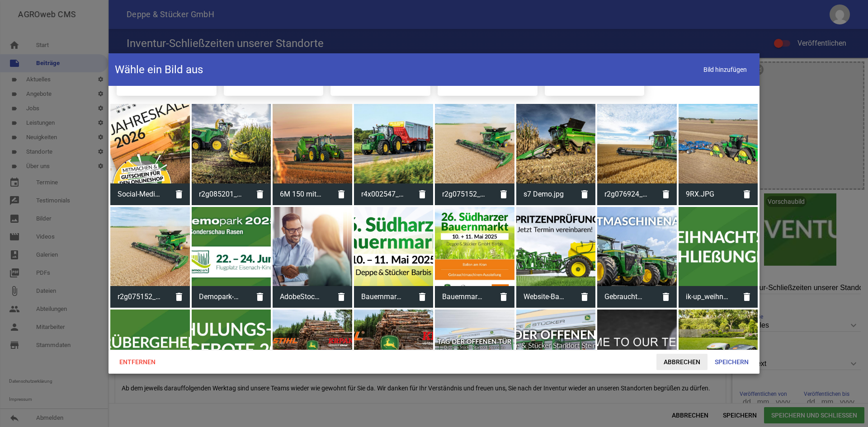 This screenshot has width=868, height=427. What do you see at coordinates (302, 194) in the screenshot?
I see `span: 6M 150 mit Presse.jpg` at bounding box center [302, 194].